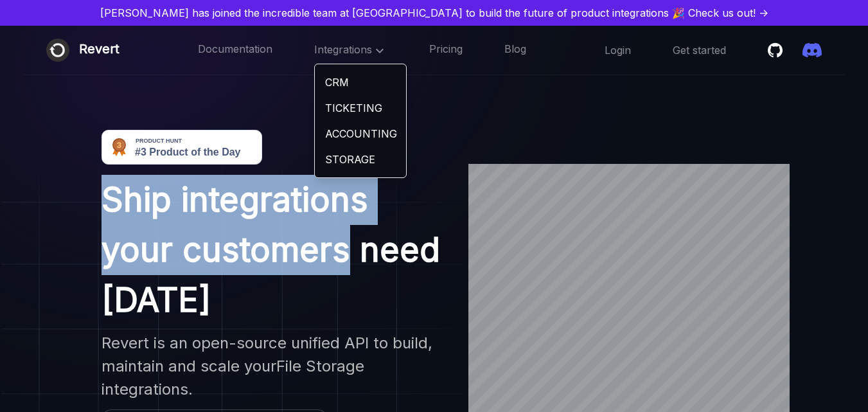 This screenshot has height=412, width=868. What do you see at coordinates (182, 147) in the screenshot?
I see `img: Revert - Open-source unified API to build product integrations | Product Hunt` at bounding box center [182, 147].